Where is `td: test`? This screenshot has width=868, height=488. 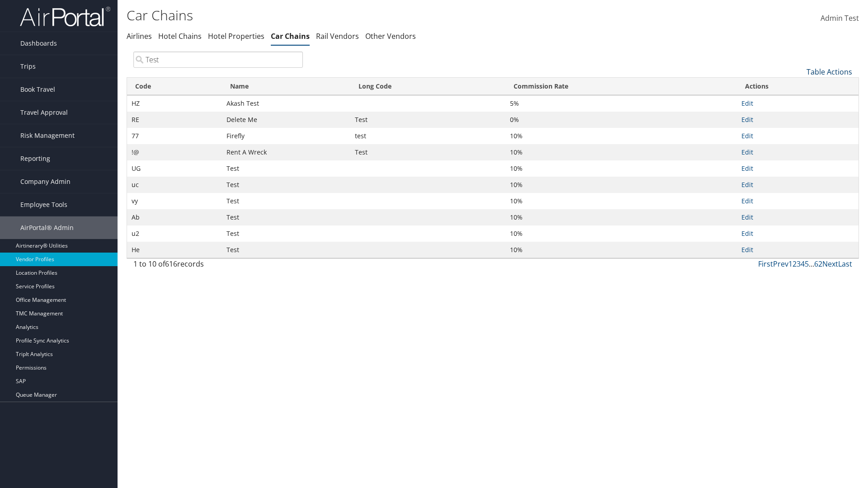
td: test is located at coordinates (428, 136).